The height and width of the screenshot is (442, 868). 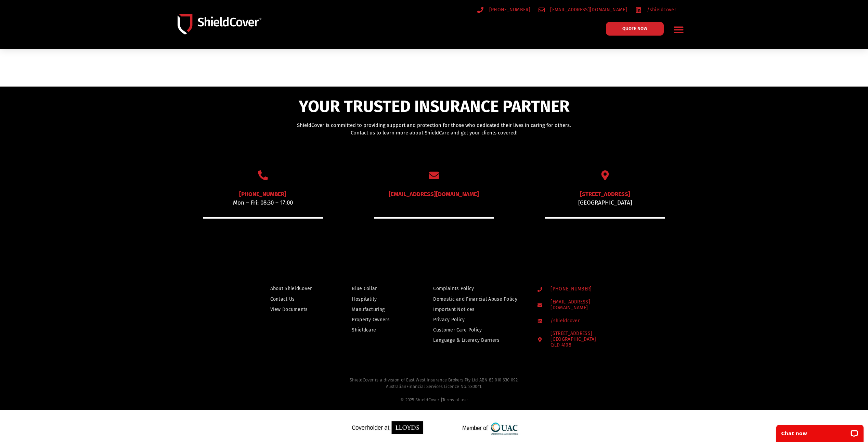 What do you see at coordinates (454, 289) in the screenshot?
I see `span: Complaints Policy` at bounding box center [454, 289].